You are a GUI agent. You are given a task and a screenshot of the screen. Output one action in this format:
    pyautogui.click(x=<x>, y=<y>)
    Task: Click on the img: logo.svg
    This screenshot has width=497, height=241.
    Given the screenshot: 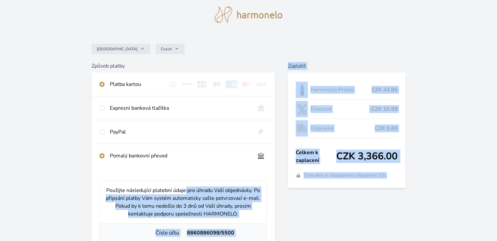 What is the action you would take?
    pyautogui.click(x=249, y=15)
    